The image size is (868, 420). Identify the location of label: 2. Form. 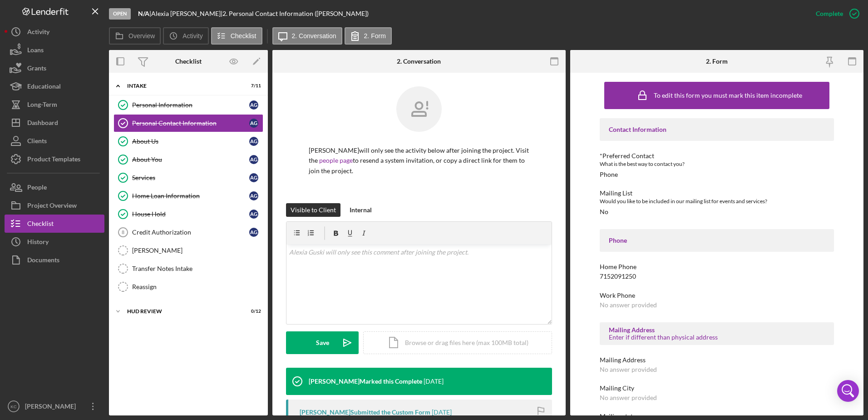
(375, 36).